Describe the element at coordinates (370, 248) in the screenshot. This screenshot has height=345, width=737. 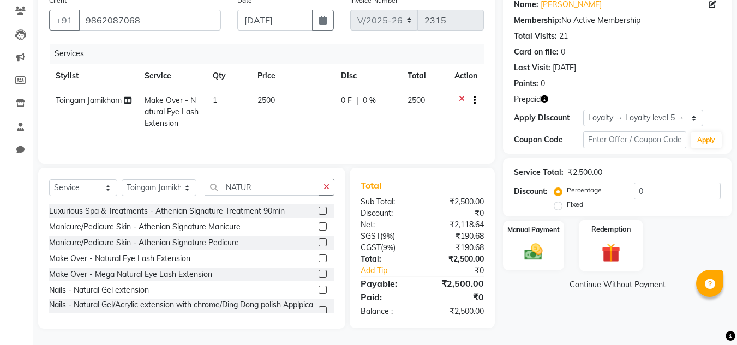
I see `span: CGST` at that location.